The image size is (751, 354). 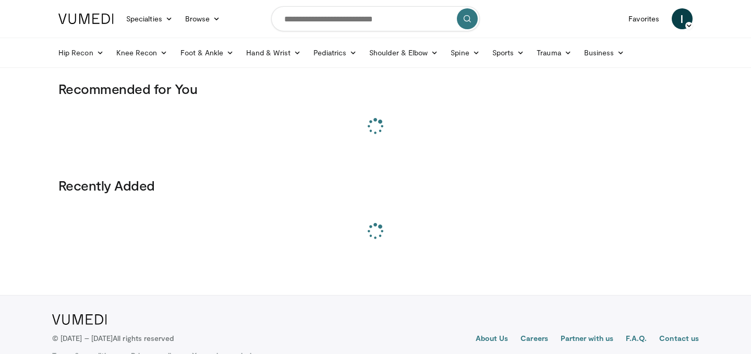 What do you see at coordinates (683, 19) in the screenshot?
I see `a: I` at bounding box center [683, 19].